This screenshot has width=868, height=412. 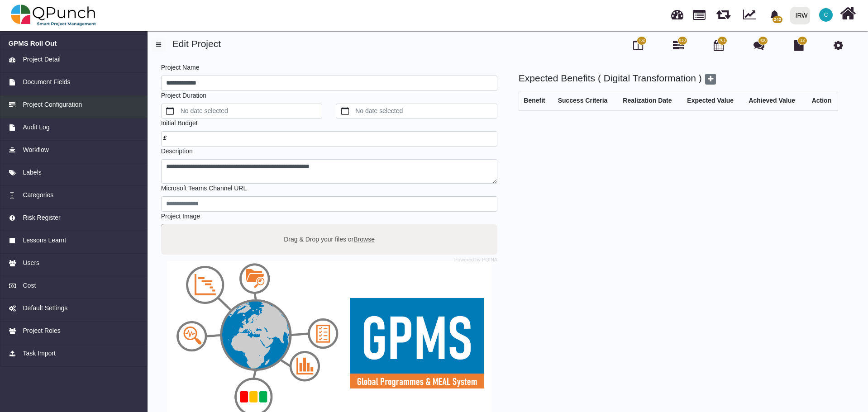 I want to click on span: 762, so click(x=641, y=41).